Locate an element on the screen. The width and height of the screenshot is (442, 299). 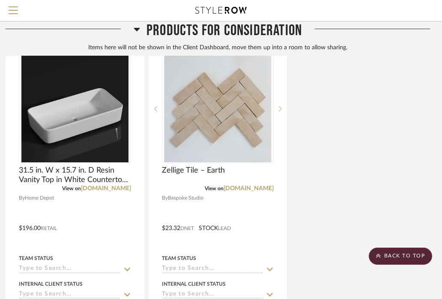
span: Zellige Tile – Earth is located at coordinates (193, 170).